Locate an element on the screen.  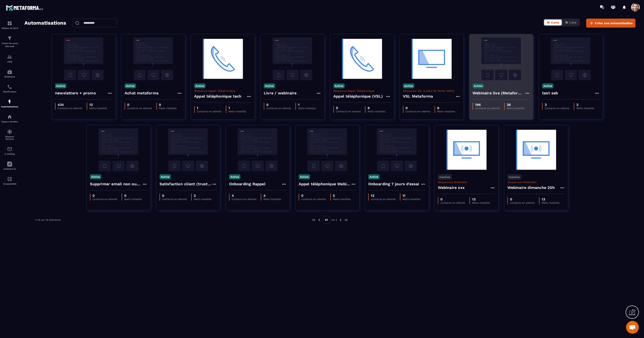
p: CRM is located at coordinates (9, 62).